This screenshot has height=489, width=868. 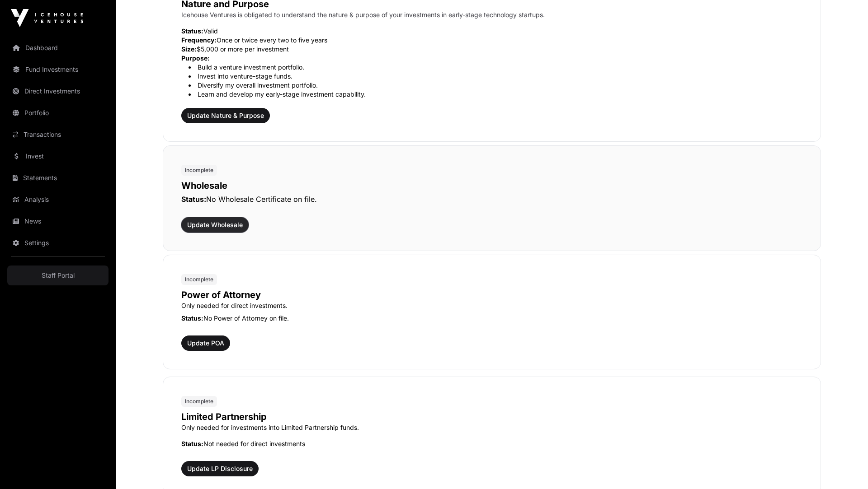 What do you see at coordinates (215, 225) in the screenshot?
I see `a: Update Wholesale` at bounding box center [215, 225].